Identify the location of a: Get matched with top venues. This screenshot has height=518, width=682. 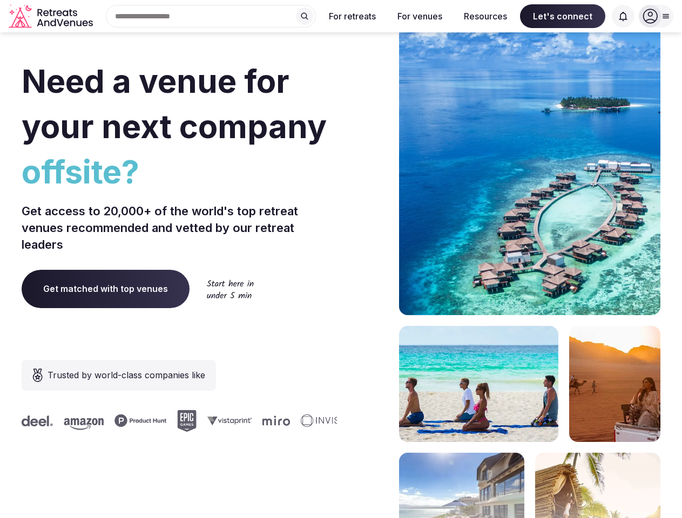
(105, 289).